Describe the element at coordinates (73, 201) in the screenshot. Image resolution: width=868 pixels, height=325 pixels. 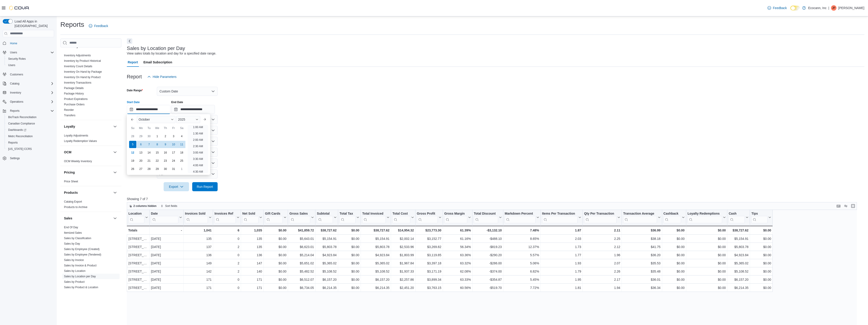
I see `a: Catalog Export` at that location.